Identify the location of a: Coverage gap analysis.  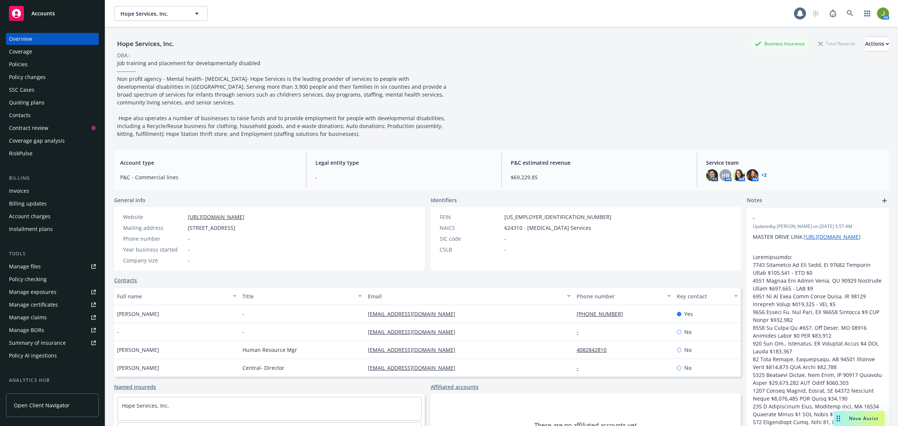
(52, 141).